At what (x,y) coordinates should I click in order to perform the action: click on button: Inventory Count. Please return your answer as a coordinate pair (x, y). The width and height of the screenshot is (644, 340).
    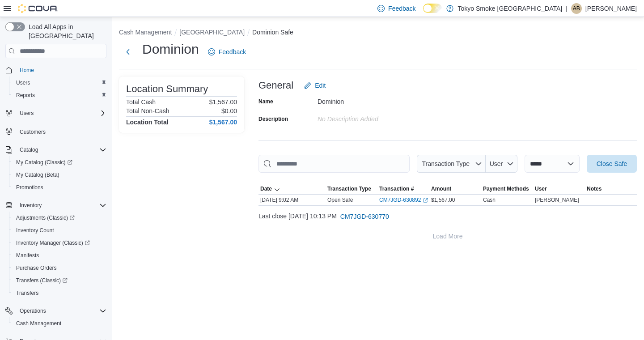
    Looking at the image, I should click on (59, 230).